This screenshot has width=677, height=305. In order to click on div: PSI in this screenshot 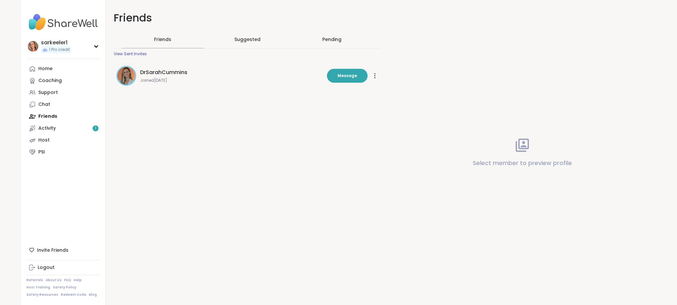, I will do `click(42, 152)`.